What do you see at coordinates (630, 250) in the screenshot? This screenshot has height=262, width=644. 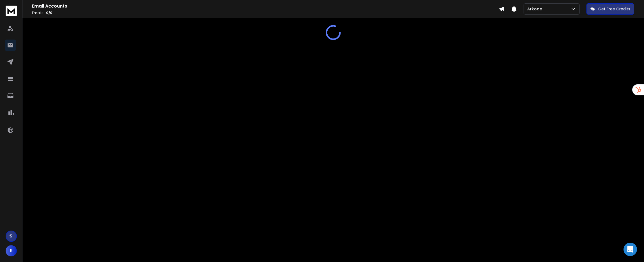 I see `div: Open Intercom Messenger` at bounding box center [630, 250].